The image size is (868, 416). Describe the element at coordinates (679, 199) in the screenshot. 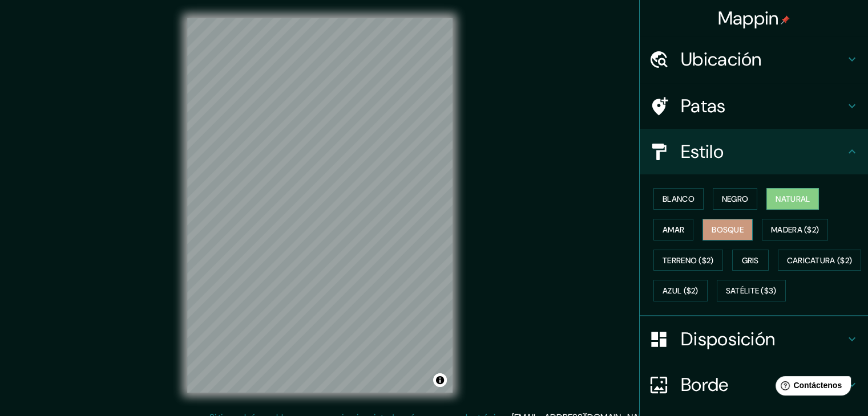

I see `button: Blanco` at that location.